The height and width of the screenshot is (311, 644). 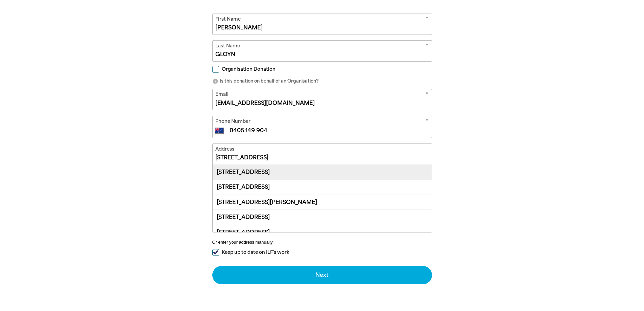 What do you see at coordinates (215, 69) in the screenshot?
I see `input: Organisation Donation` at bounding box center [215, 69].